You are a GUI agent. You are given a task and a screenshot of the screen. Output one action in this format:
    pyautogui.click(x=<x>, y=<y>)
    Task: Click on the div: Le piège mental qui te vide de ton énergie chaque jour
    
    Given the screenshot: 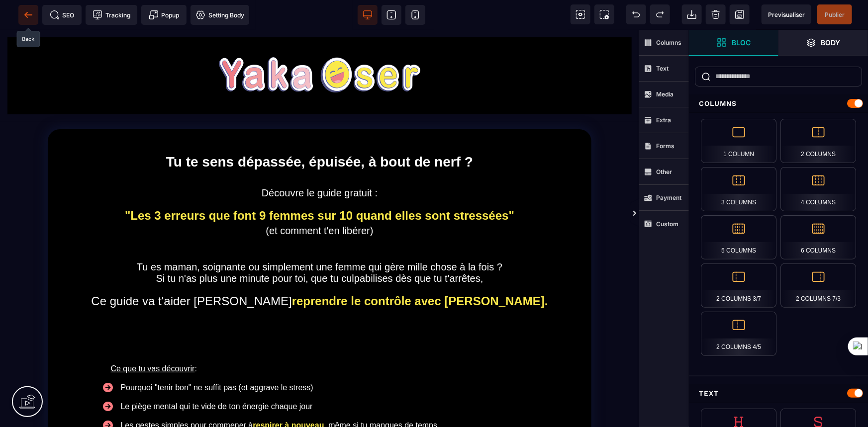 What is the action you would take?
    pyautogui.click(x=328, y=377)
    